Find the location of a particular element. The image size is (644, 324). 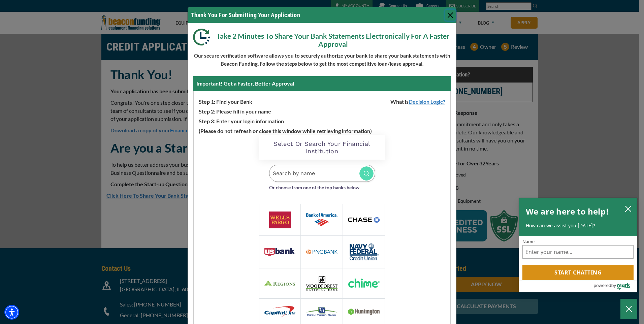

div: Accessibility Menu is located at coordinates (12, 312).